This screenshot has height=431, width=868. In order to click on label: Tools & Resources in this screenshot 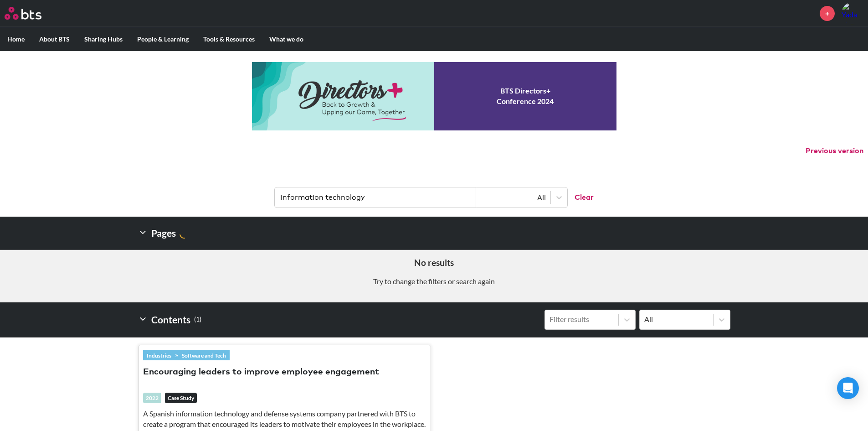, I will do `click(229, 39)`.